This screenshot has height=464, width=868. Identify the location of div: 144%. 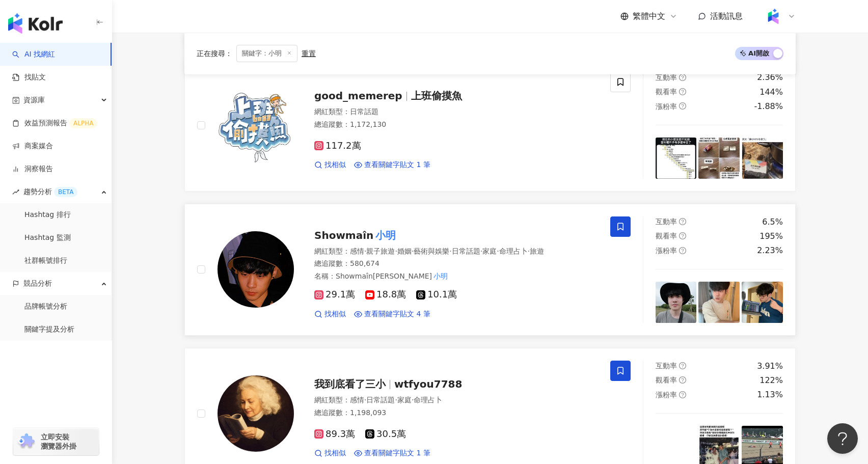
(772, 92).